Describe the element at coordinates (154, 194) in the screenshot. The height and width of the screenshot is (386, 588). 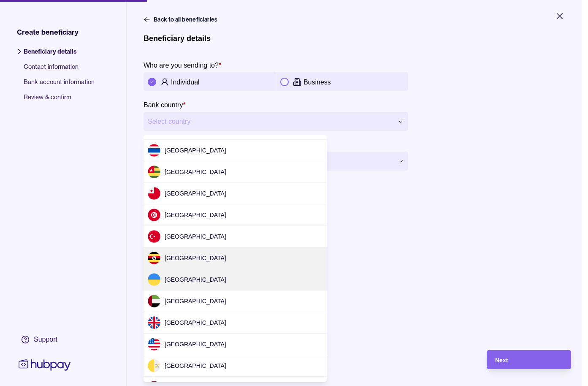
I see `img: to` at that location.